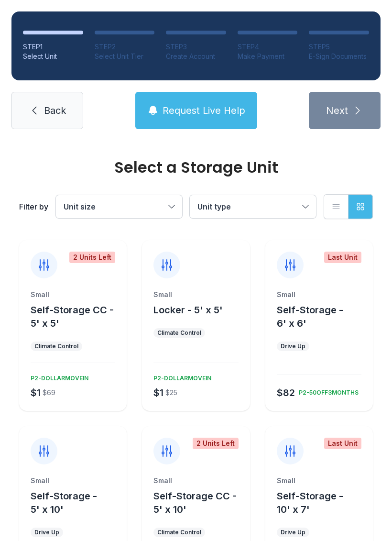 This screenshot has height=541, width=392. I want to click on div: Make Payment, so click(268, 57).